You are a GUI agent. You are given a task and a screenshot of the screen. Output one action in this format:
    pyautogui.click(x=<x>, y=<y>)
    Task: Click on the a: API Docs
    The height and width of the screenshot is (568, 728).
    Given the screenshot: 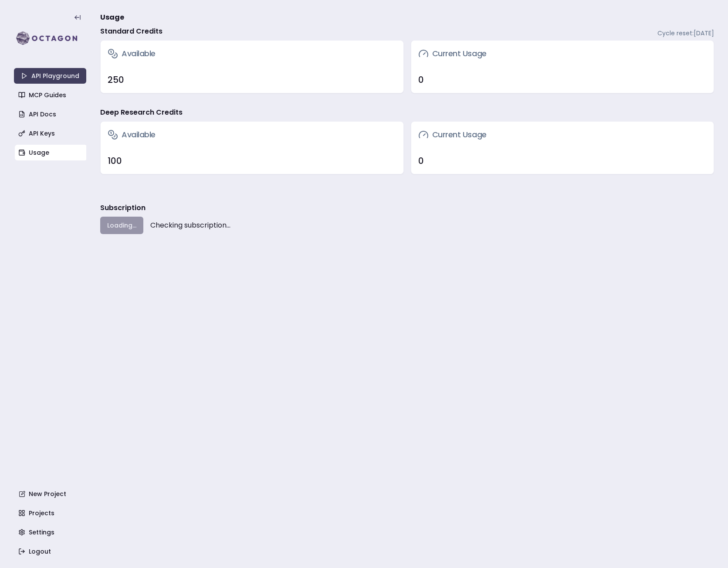 What is the action you would take?
    pyautogui.click(x=51, y=114)
    